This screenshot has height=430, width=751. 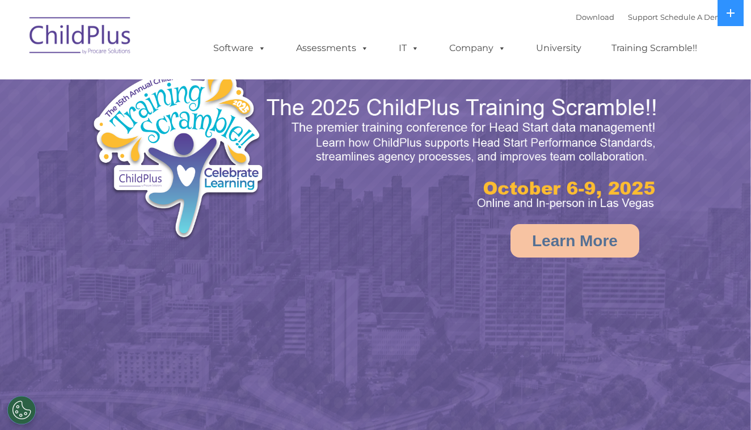 I want to click on button: Cookies Settings, so click(x=22, y=410).